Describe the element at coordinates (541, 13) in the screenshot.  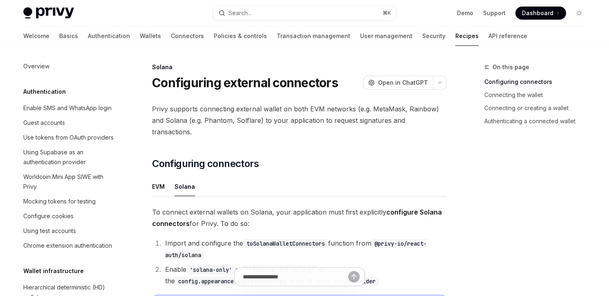
I see `a: Dashboard` at that location.